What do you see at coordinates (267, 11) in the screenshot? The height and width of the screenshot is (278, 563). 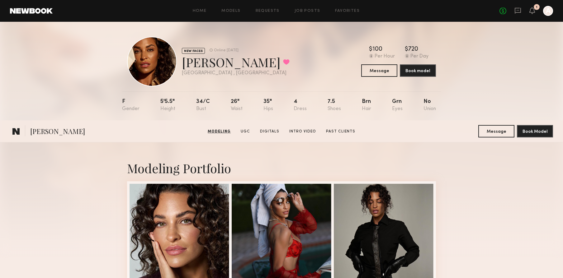 I see `a: Requests` at bounding box center [267, 11].